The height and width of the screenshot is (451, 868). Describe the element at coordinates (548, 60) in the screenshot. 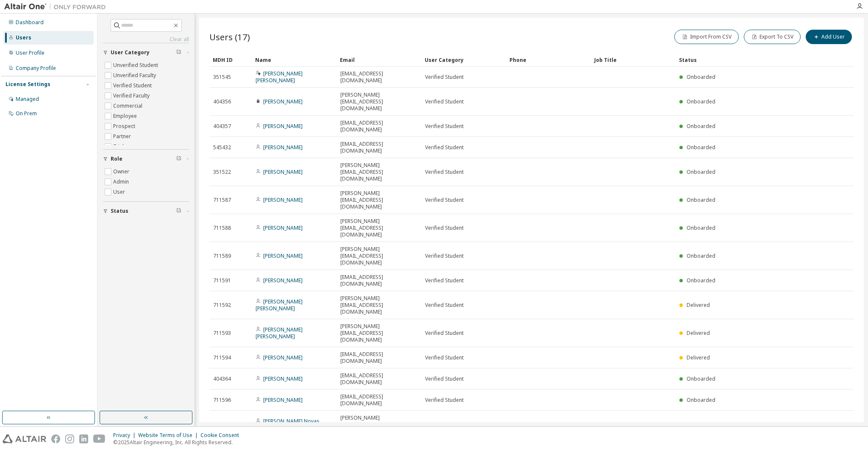

I see `div: Phone` at that location.